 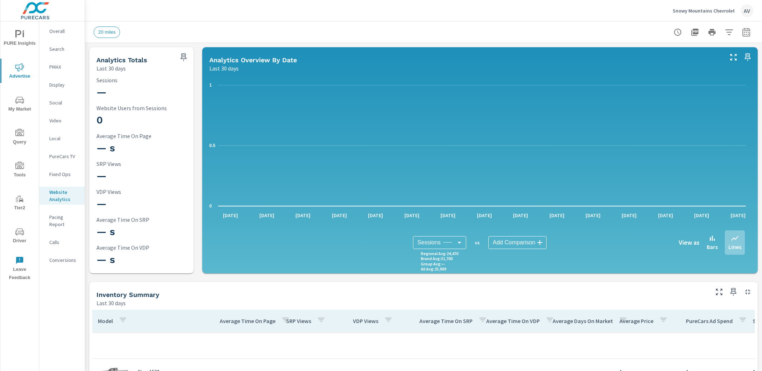 What do you see at coordinates (20, 104) in the screenshot?
I see `span: My Market` at bounding box center [20, 104].